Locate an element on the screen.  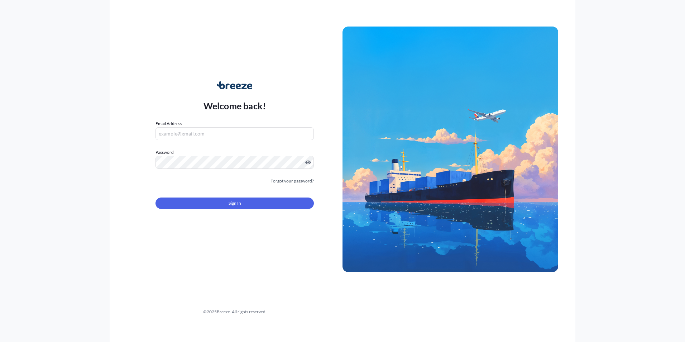
button: Show password is located at coordinates (308, 162).